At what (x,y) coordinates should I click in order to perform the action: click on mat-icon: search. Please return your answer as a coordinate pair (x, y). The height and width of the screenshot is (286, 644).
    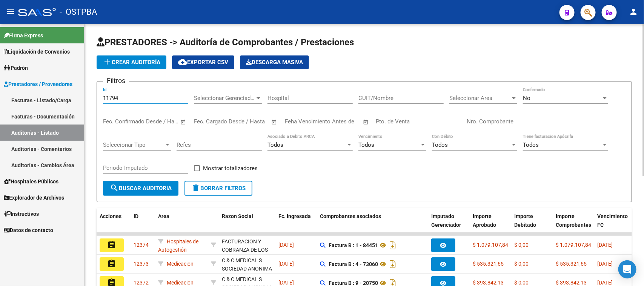
    Looking at the image, I should click on (114, 188).